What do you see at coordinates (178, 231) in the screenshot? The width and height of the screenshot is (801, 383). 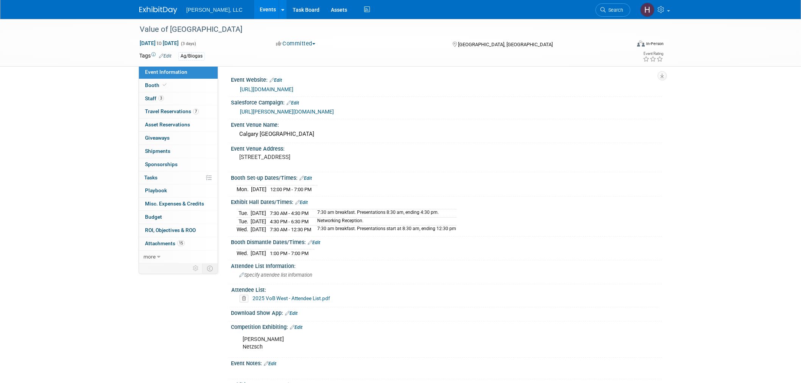 I see `a: ROI, Objectives & ROO` at bounding box center [178, 231].